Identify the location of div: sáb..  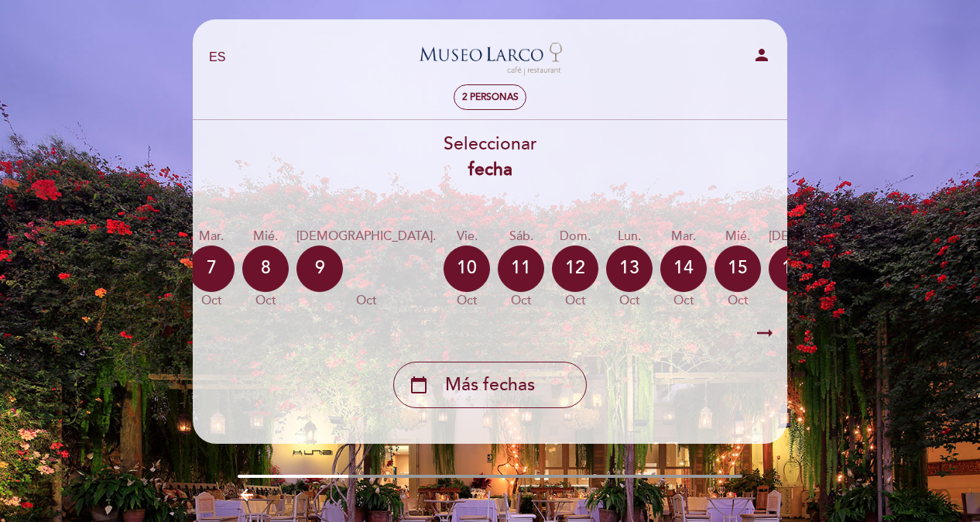
(522, 236).